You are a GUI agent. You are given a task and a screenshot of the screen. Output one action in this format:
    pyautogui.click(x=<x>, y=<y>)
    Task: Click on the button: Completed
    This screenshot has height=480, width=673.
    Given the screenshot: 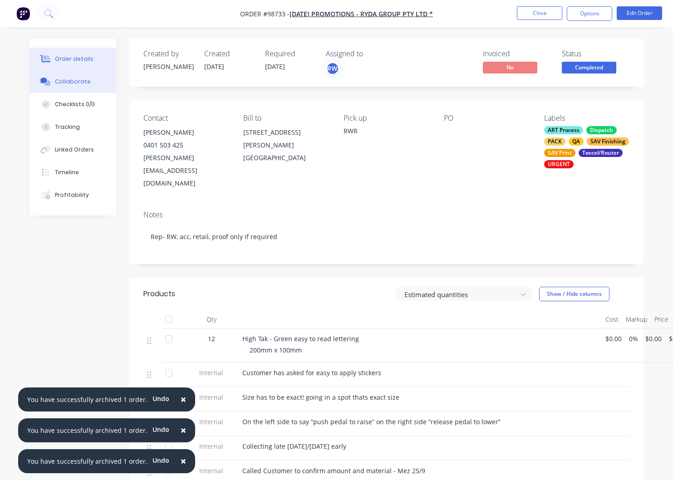 What is the action you would take?
    pyautogui.click(x=589, y=69)
    